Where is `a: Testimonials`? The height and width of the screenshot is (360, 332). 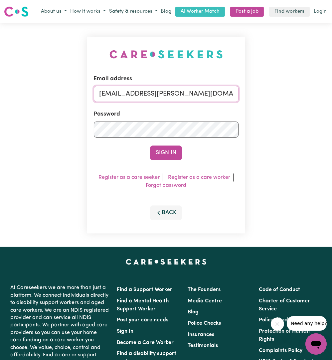 a: Testimonials is located at coordinates (203, 345).